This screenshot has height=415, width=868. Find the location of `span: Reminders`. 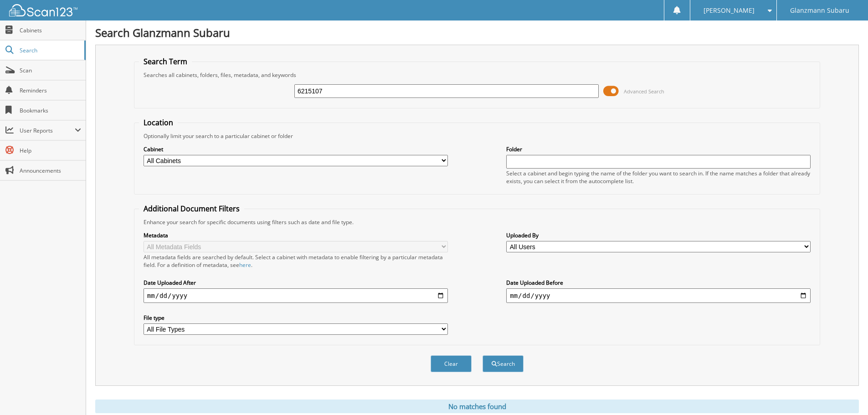

span: Reminders is located at coordinates (50, 90).